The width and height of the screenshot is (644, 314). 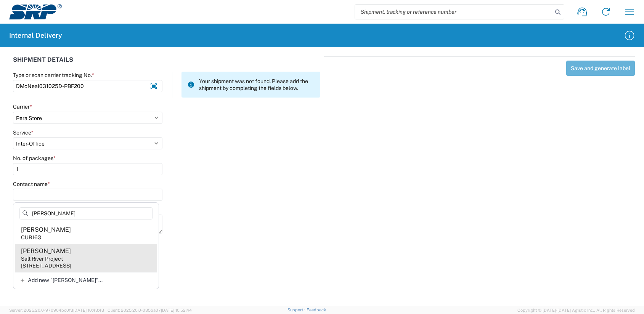 What do you see at coordinates (316, 310) in the screenshot?
I see `a: Feedback` at bounding box center [316, 310].